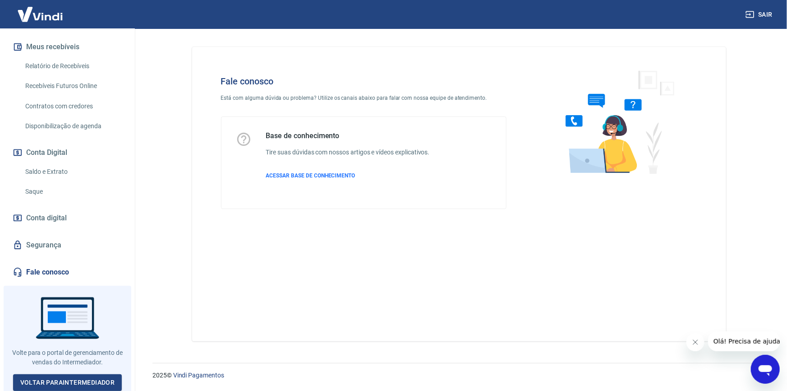  What do you see at coordinates (311, 175) in the screenshot?
I see `span: ACESSAR BASE DE CONHECIMENTO` at bounding box center [311, 175].